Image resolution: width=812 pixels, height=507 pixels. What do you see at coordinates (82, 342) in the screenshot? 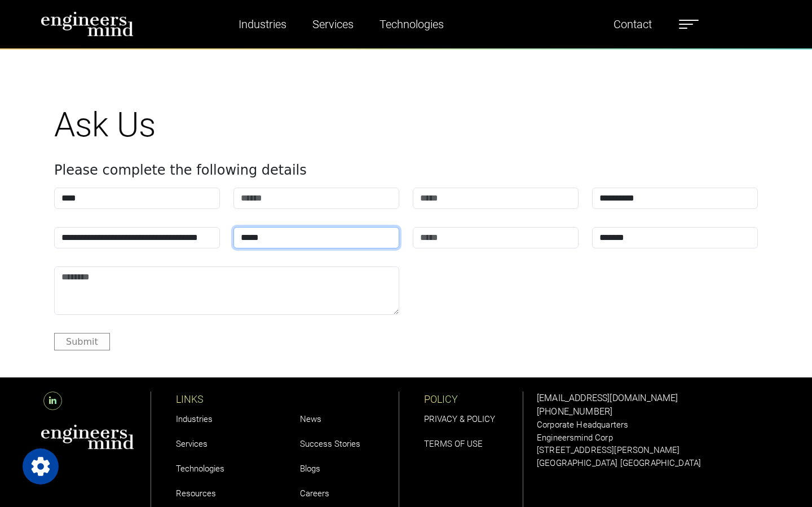
I see `button: Submit` at bounding box center [82, 342].